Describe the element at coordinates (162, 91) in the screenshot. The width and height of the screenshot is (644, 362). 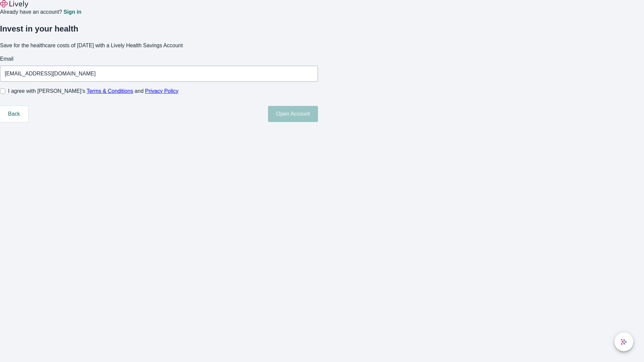
I see `a: Privacy Policy` at that location.